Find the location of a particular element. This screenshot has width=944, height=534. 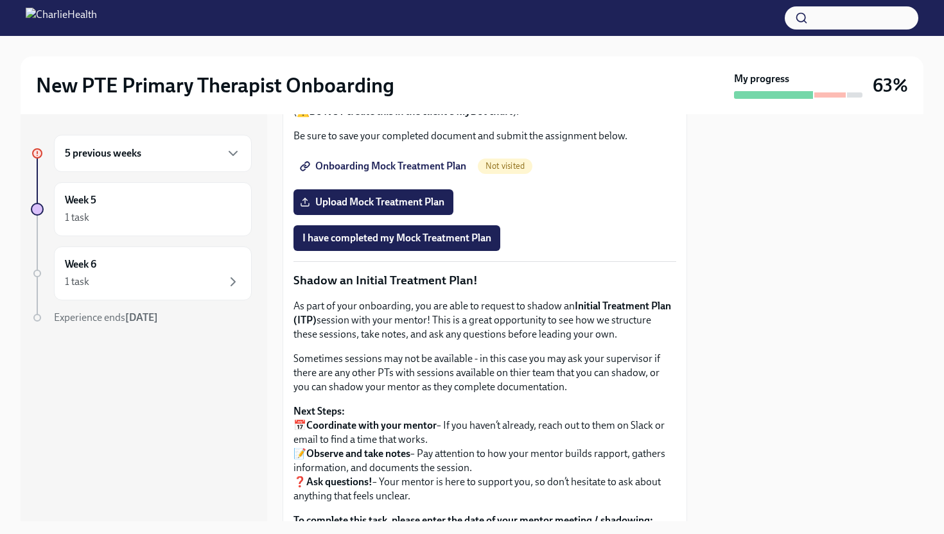

a: Onboarding Mock Treatment Plan is located at coordinates (384, 166).